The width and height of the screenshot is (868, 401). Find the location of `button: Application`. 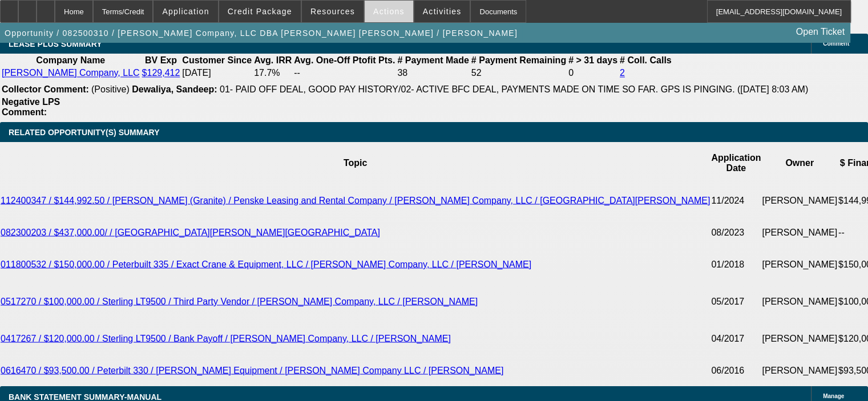

button: Application is located at coordinates (186, 11).